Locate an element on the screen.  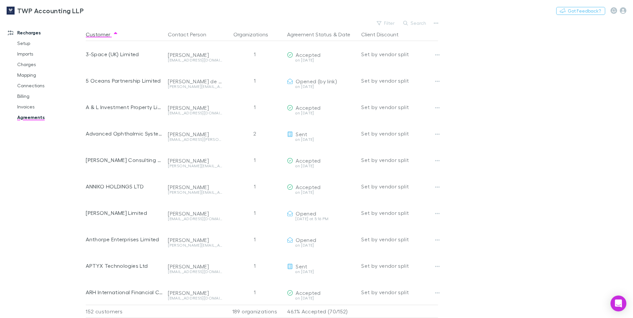
a: Charges is located at coordinates (50, 65).